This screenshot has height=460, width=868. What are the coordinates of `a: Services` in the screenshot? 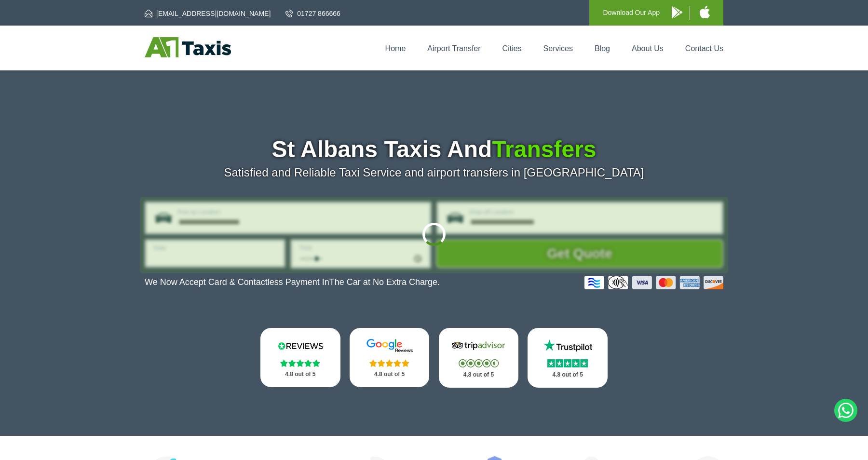 It's located at (558, 48).